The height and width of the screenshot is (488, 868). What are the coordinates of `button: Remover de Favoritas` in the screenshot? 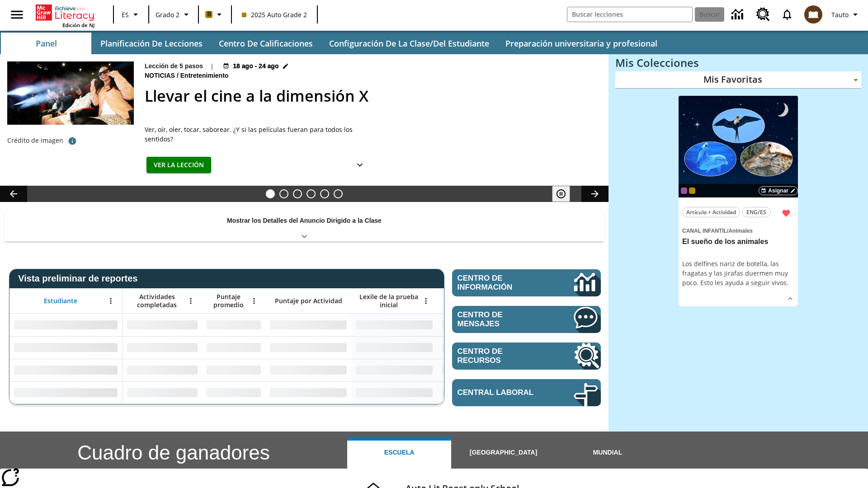 It's located at (786, 214).